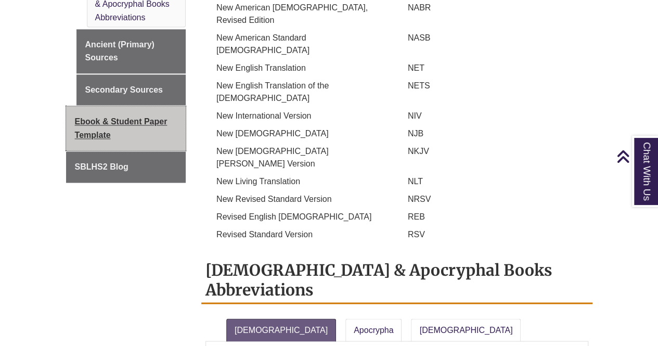 The height and width of the screenshot is (346, 658). What do you see at coordinates (492, 38) in the screenshot?
I see `p: NASB` at bounding box center [492, 38].